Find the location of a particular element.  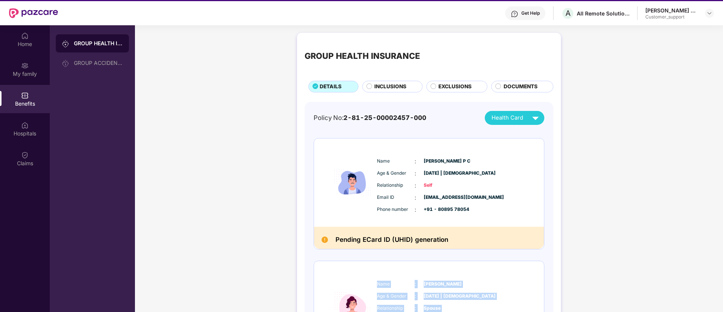

img: svg+xml;base64,PHN2ZyBpZD0iRHJvcGRvd24tMzJ4MzIiIHhtbG5zPSJodHRwOi8vd3d3LnczLm9yZy8yMDAwL3N2ZyIgd2... is located at coordinates (709, 13).